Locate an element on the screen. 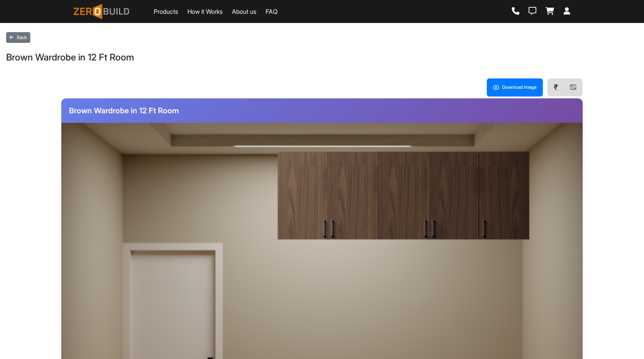 The height and width of the screenshot is (359, 644). a: About us is located at coordinates (244, 11).